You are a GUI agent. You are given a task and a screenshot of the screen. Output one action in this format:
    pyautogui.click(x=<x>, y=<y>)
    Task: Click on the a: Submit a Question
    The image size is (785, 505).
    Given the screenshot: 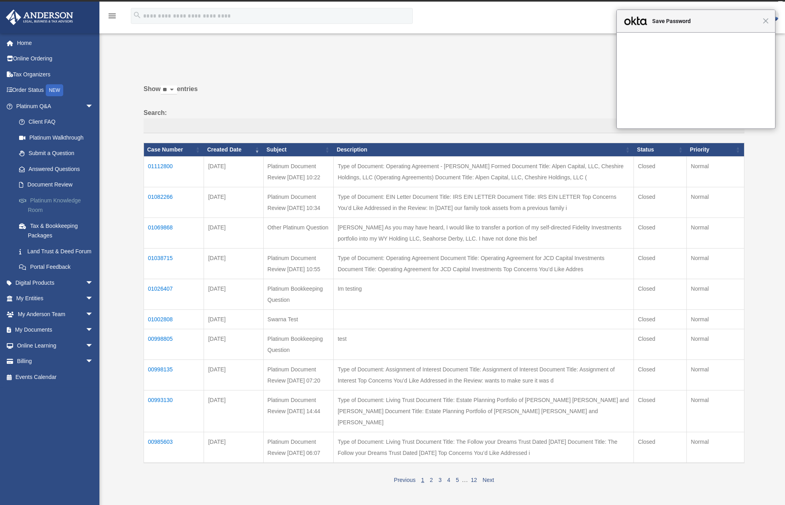 What is the action you would take?
    pyautogui.click(x=58, y=154)
    